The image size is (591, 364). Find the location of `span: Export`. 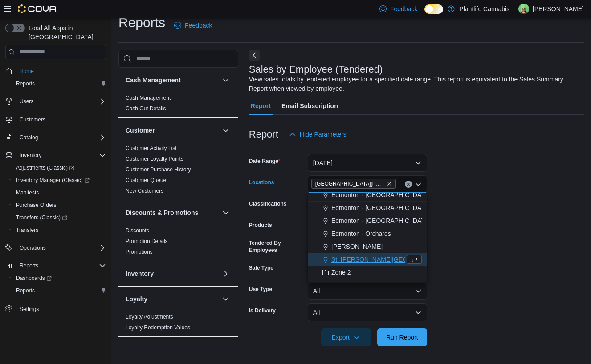

span: Export is located at coordinates (346, 338).